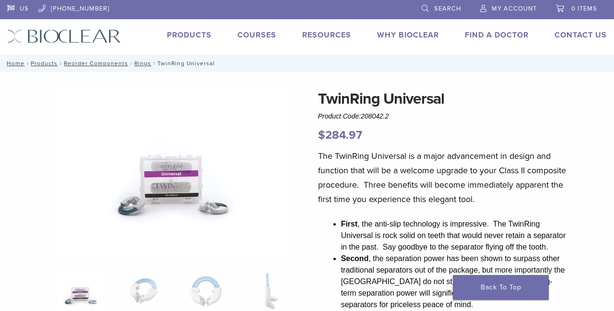  Describe the element at coordinates (327, 35) in the screenshot. I see `a: Resources` at that location.